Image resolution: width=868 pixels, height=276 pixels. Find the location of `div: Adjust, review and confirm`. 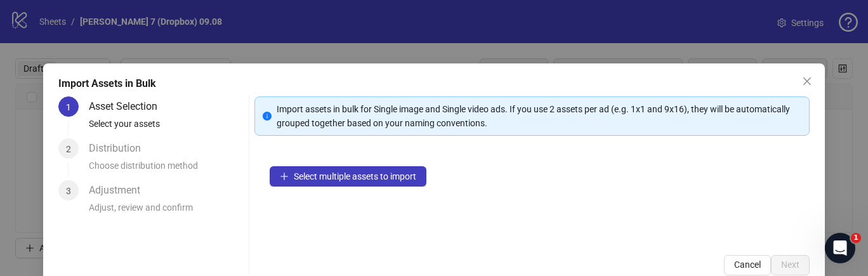

div: Adjust, review and confirm is located at coordinates (167, 211).